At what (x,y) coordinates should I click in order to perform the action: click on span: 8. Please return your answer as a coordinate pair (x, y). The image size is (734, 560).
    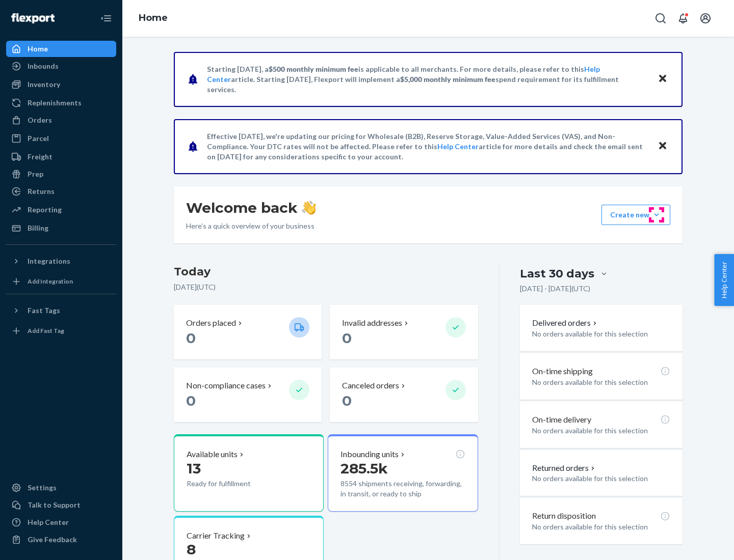
    Looking at the image, I should click on (191, 550).